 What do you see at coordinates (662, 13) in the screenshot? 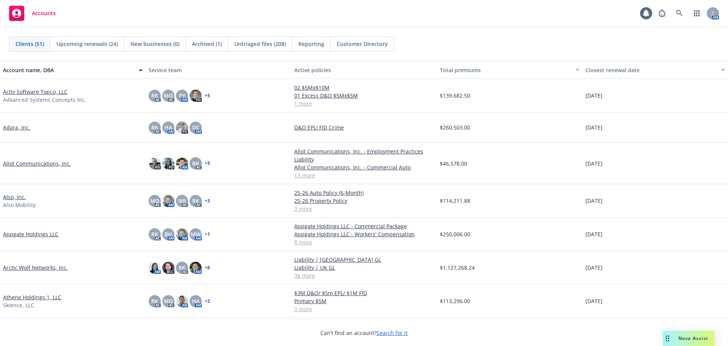
I see `a: Report a Bug` at bounding box center [662, 13].